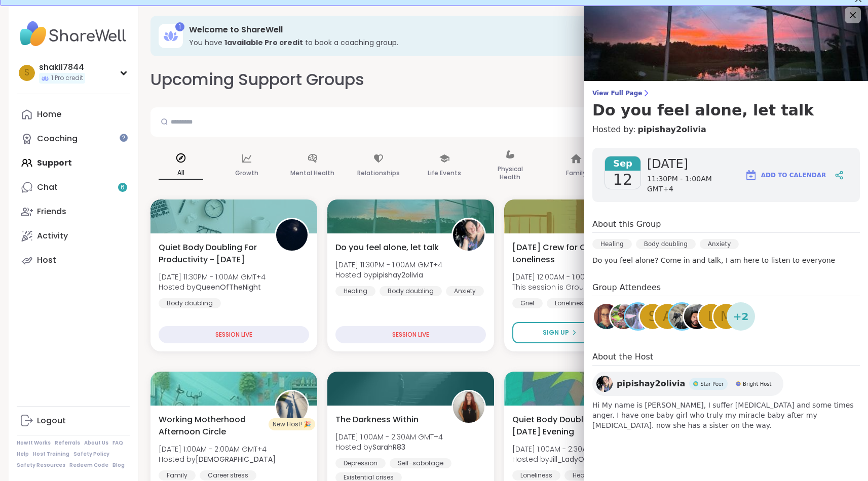  Describe the element at coordinates (73, 236) in the screenshot. I see `a: Activity` at that location.